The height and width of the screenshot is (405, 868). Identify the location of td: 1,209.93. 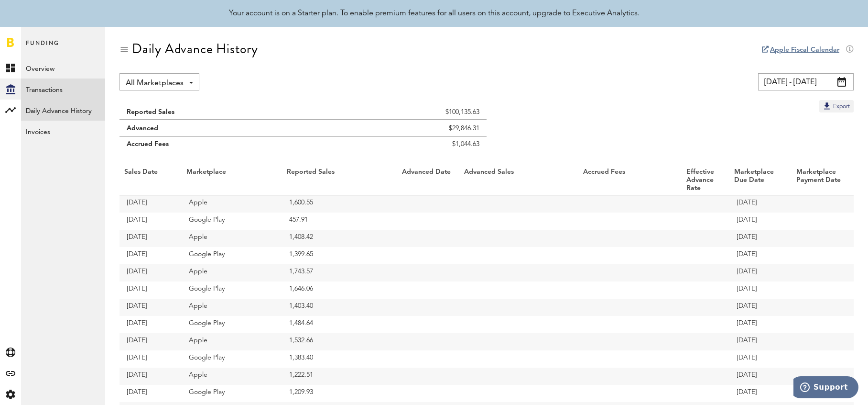
(339, 393).